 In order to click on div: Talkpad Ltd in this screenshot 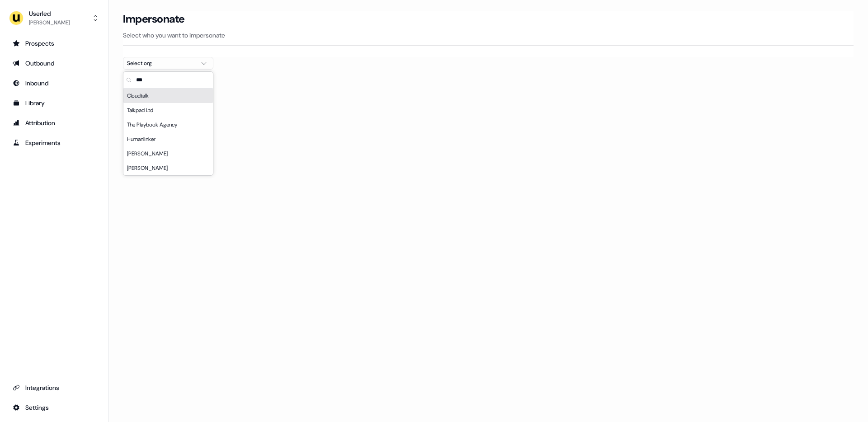, I will do `click(168, 110)`.